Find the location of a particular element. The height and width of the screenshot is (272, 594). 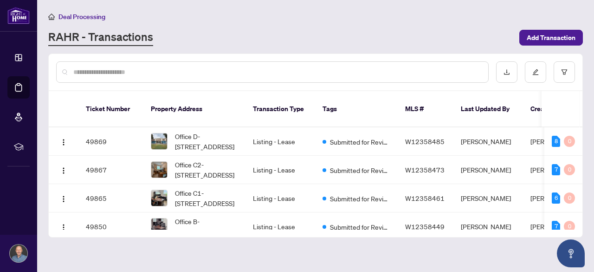

a: RAHR - Transactions is located at coordinates (101, 38).